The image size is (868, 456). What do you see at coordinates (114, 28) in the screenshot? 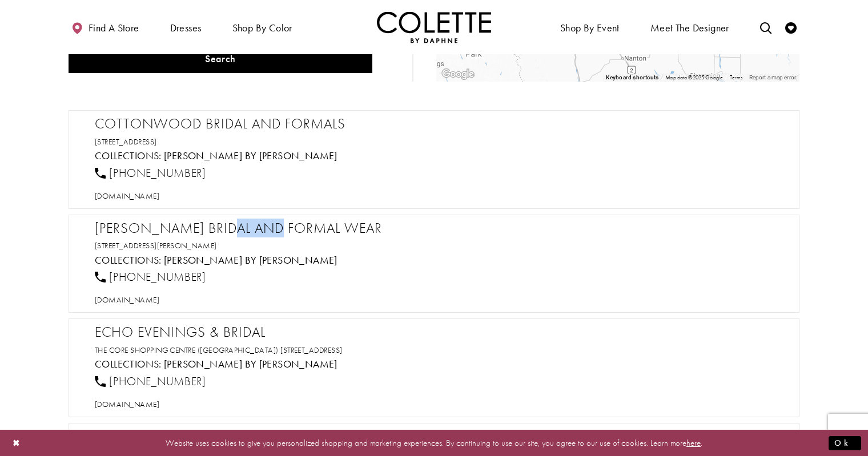
I see `span: Find a store` at bounding box center [114, 28].